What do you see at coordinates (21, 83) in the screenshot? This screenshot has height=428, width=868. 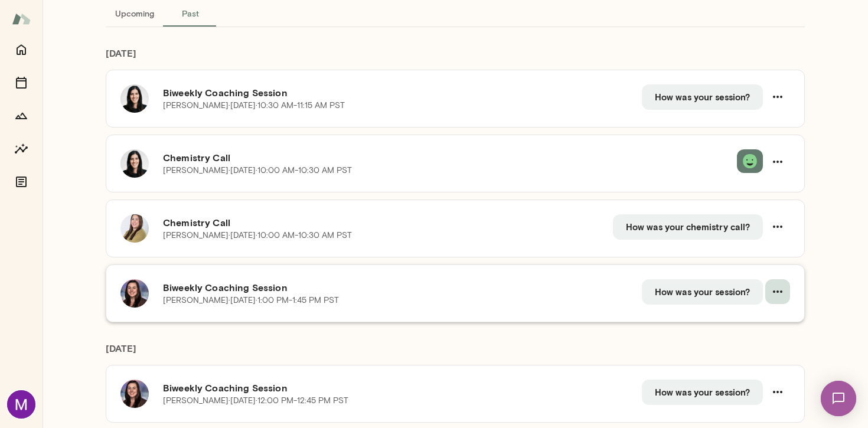 I see `button: Sessions` at bounding box center [21, 83].